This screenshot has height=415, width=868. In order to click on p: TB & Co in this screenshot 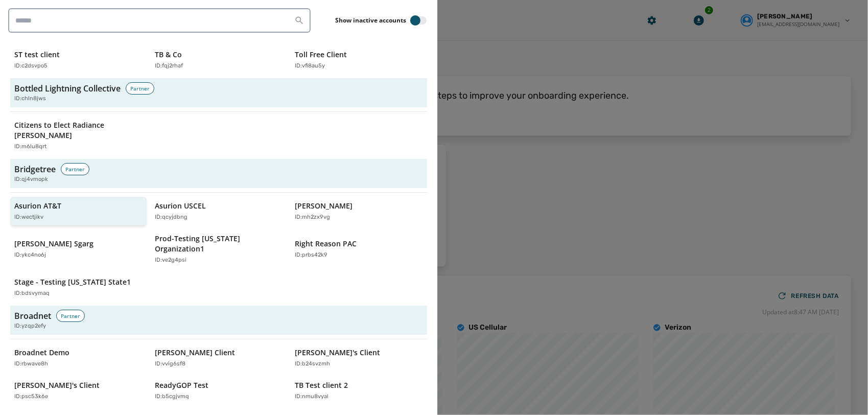, I will do `click(168, 55)`.